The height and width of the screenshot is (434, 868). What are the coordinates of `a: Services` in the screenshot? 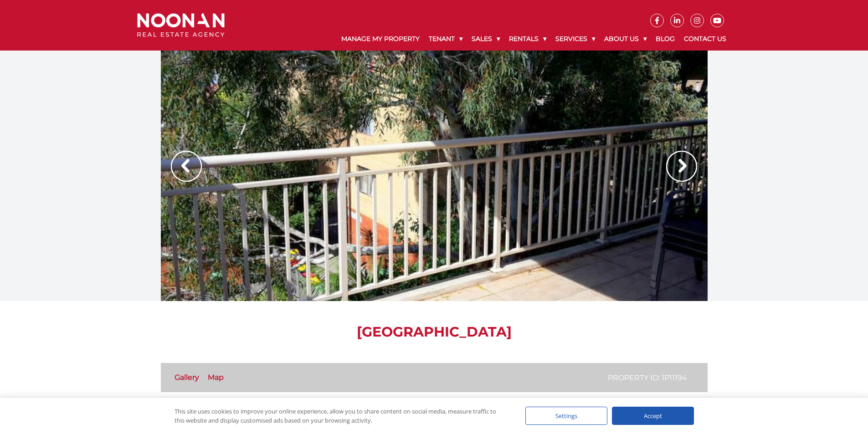 It's located at (575, 39).